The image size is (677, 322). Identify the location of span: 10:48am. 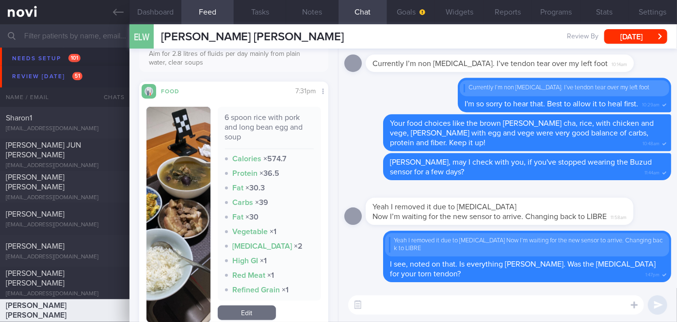
(651, 142).